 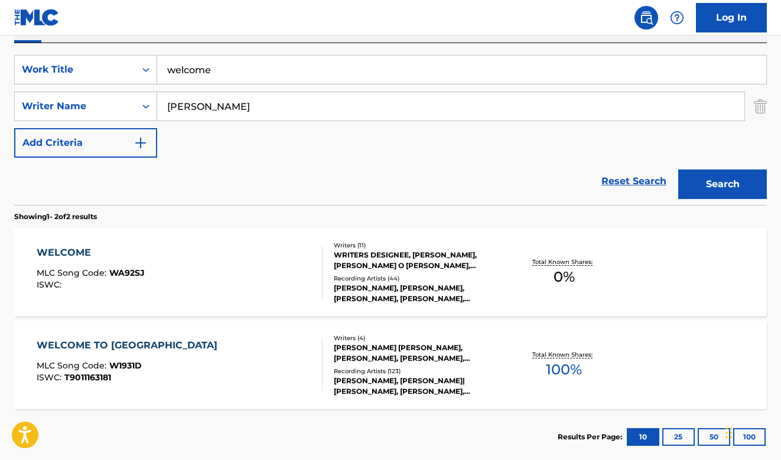 I want to click on button: 25, so click(x=678, y=437).